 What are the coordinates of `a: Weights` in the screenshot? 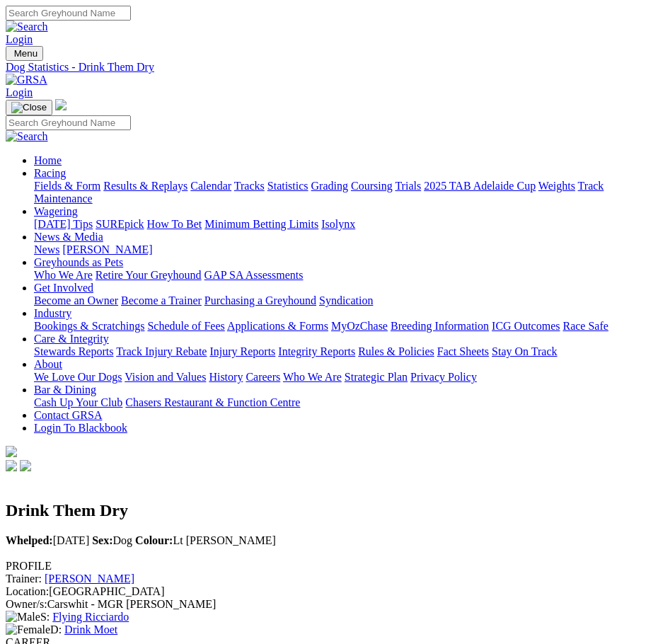 It's located at (557, 186).